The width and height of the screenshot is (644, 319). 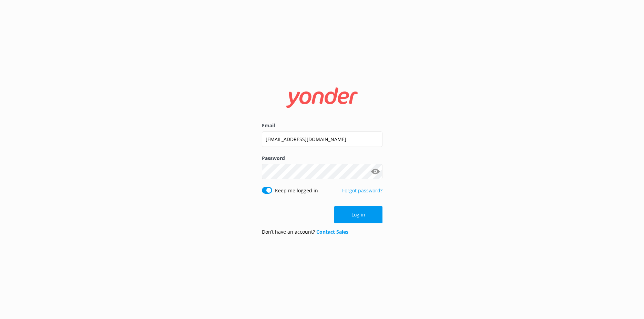 What do you see at coordinates (322, 159) in the screenshot?
I see `label: Password` at bounding box center [322, 159].